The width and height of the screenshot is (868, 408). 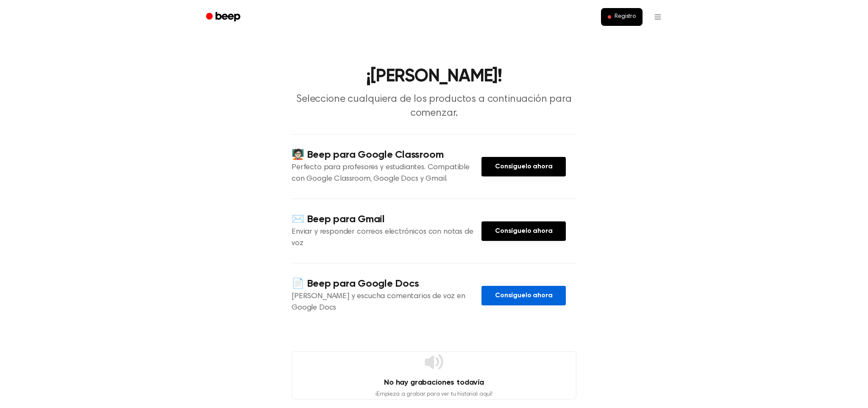 I want to click on font: ¡Empieza a grabar para ver tu historial aquí!, so click(x=434, y=394).